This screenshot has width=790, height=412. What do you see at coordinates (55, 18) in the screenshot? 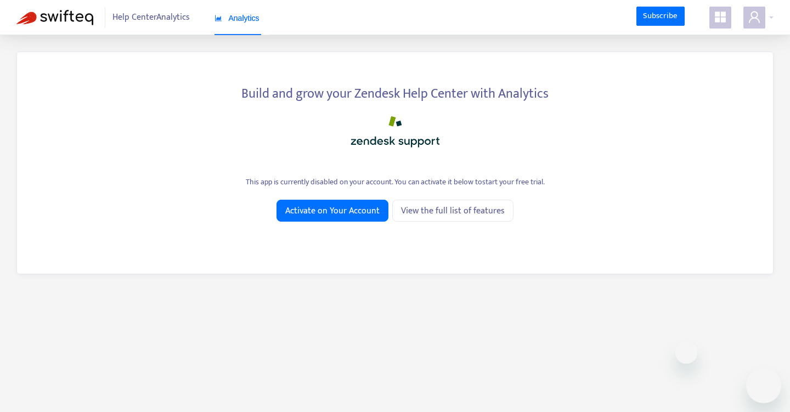
I see `img: Swifteq` at bounding box center [55, 18].